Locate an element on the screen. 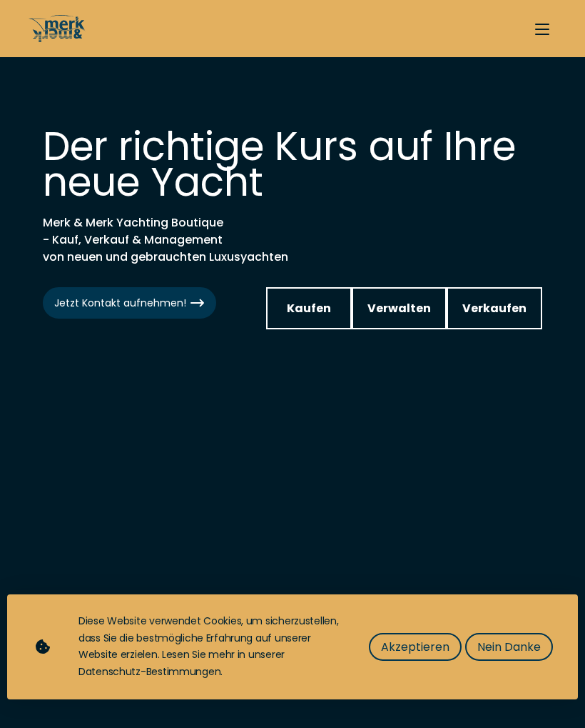 The width and height of the screenshot is (585, 728). div: Diese Website verwendet Cookies, um sicherzustellen, dass Sie die bestmögliche Erfahrung auf unse... is located at coordinates (209, 646).